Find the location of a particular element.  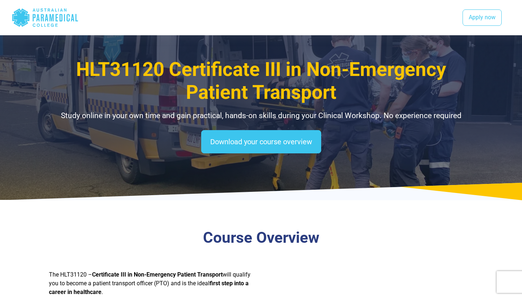

span: HLT31120 Certificate III in Non-Emergency Patient Transport is located at coordinates (261, 81).